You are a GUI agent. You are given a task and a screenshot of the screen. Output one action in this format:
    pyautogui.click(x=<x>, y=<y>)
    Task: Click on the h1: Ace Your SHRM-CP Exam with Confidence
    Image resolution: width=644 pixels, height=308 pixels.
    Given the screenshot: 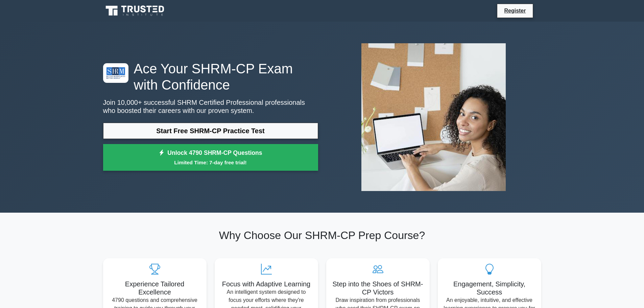 What is the action you would take?
    pyautogui.click(x=211, y=77)
    